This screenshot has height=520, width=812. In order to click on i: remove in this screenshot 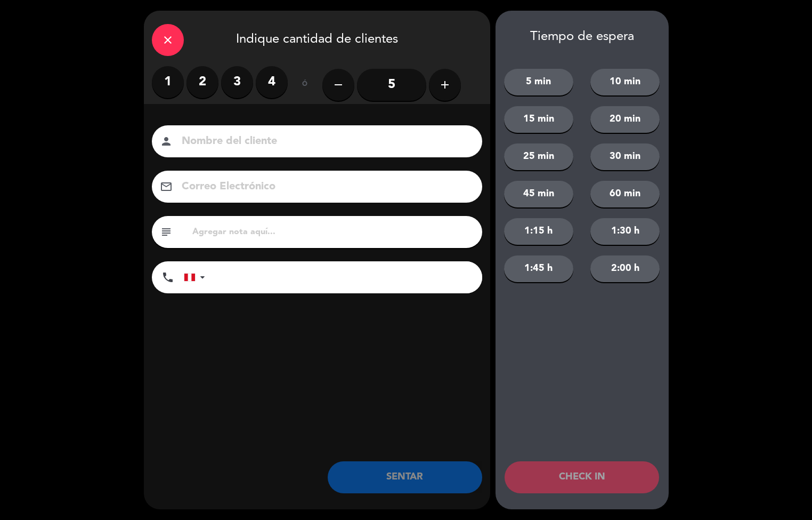, I will do `click(339, 85)`.